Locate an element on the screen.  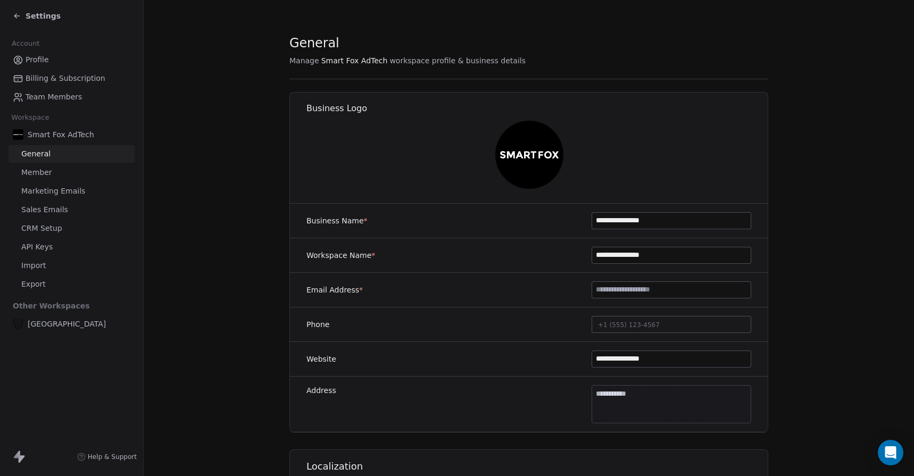
span: Marketing Emails is located at coordinates (53, 191).